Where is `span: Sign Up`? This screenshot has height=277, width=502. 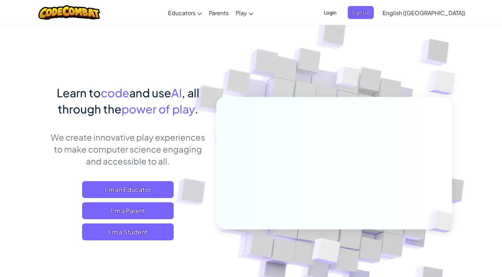
span: Sign Up is located at coordinates (361, 12).